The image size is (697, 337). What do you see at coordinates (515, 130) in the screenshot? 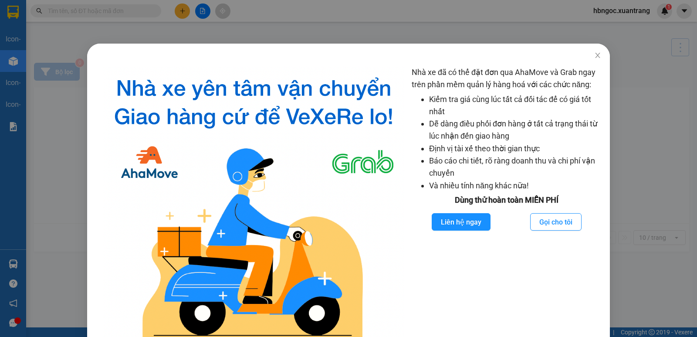
I see `li: Dễ dàng điều phối đơn hàng ở tất cả trạng thái từ lúc nhận đến giao hàng` at bounding box center [515, 130].